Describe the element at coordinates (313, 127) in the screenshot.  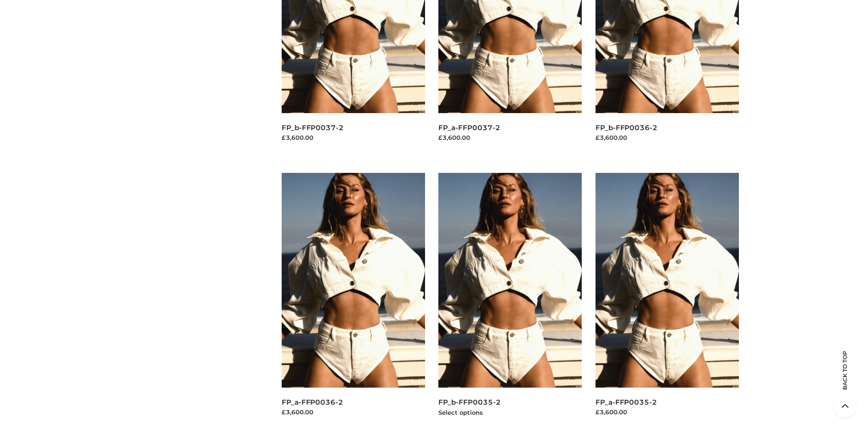
I see `a: FP_b-FFP0037-2` at that location.